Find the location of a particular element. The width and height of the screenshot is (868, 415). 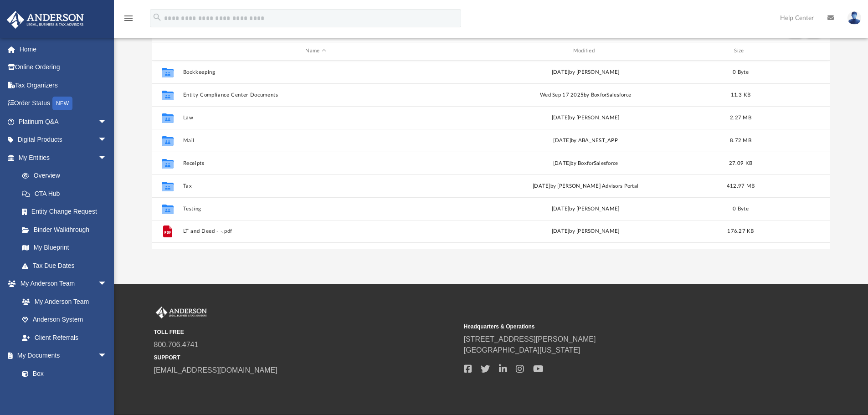

small: Headquarters & Operations is located at coordinates (616, 327).